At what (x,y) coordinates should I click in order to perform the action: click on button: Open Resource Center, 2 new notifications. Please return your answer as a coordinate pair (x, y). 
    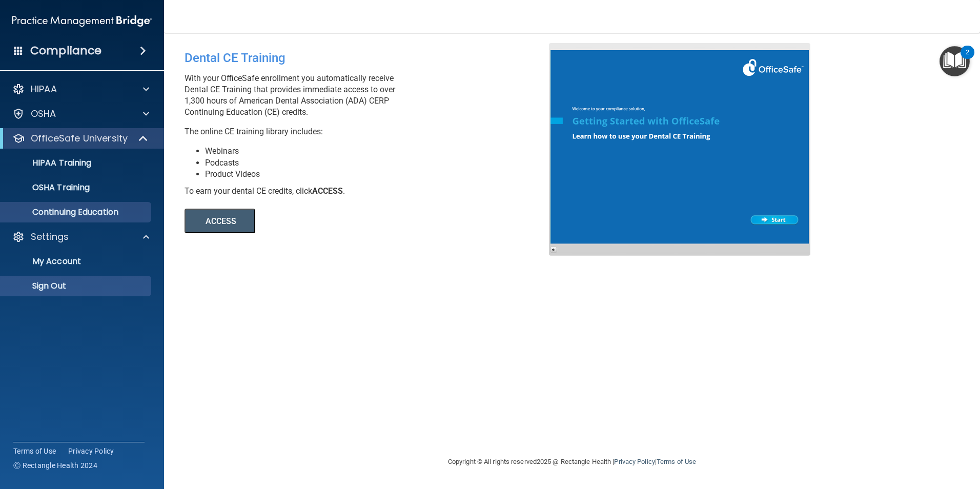
    Looking at the image, I should click on (955, 61).